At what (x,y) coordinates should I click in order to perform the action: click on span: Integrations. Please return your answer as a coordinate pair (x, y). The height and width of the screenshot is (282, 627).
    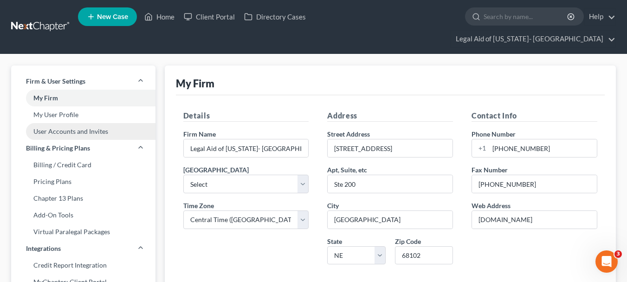
    Looking at the image, I should click on (43, 248).